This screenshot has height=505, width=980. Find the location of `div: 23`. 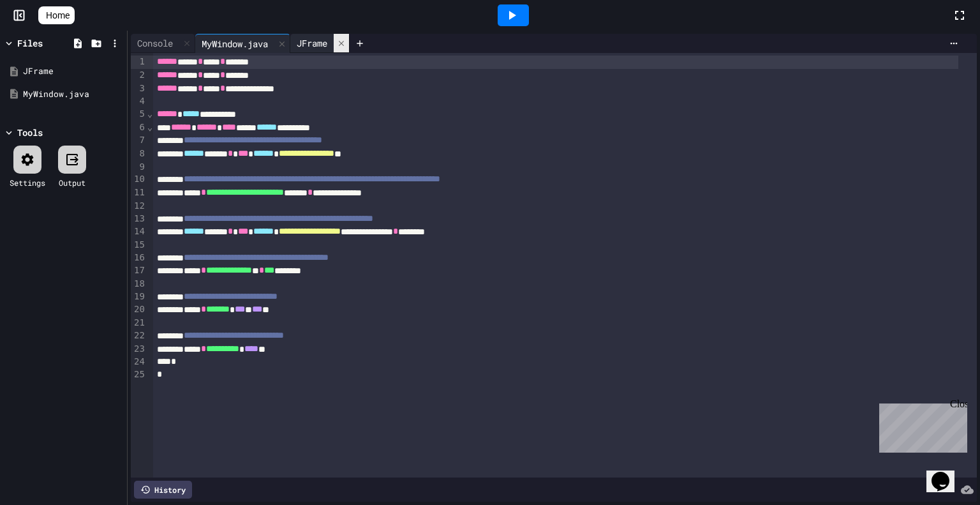

div: 23 is located at coordinates (139, 349).